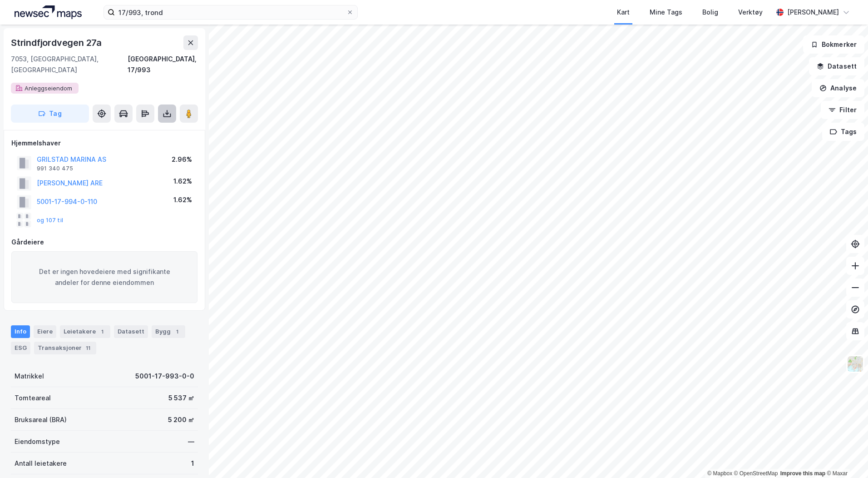 The image size is (868, 478). Describe the element at coordinates (57, 43) in the screenshot. I see `div: Strindfjordvegen 27a` at that location.